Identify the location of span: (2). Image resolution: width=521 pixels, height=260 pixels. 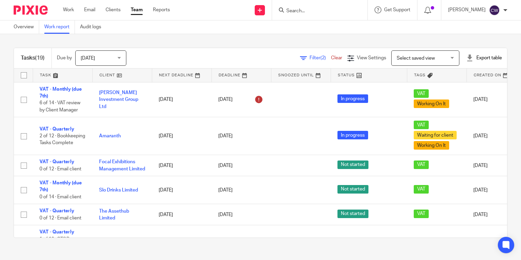
(323, 58).